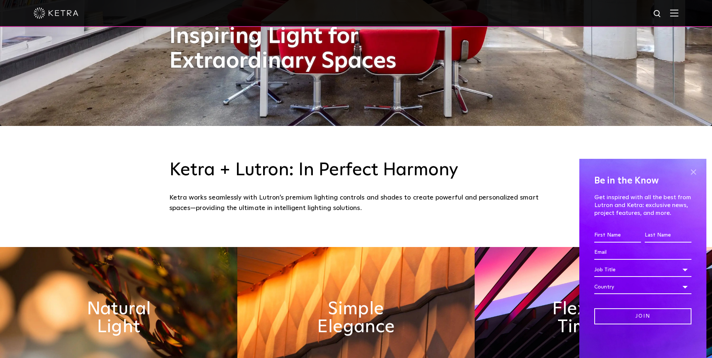 Image resolution: width=712 pixels, height=358 pixels. I want to click on h3: Ketra + Lutron: In Perfect Harmony, so click(356, 170).